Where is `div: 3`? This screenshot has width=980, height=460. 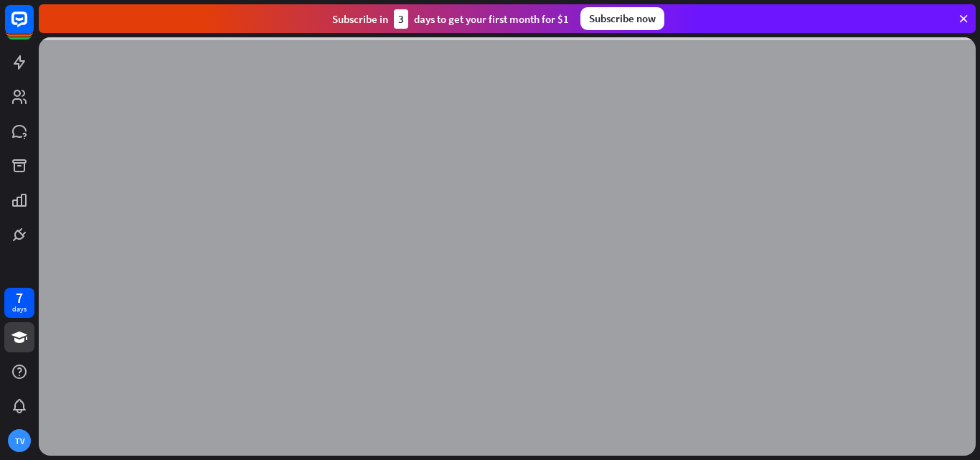
div: 3 is located at coordinates (401, 19).